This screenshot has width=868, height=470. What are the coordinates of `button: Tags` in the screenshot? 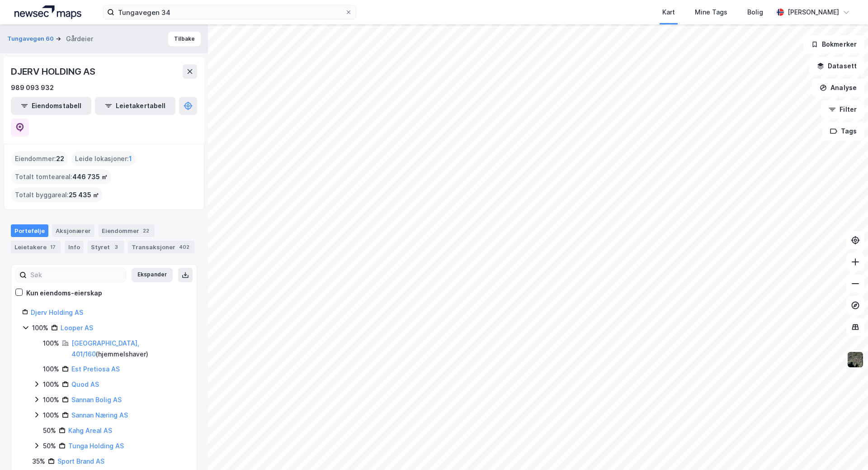 It's located at (843, 131).